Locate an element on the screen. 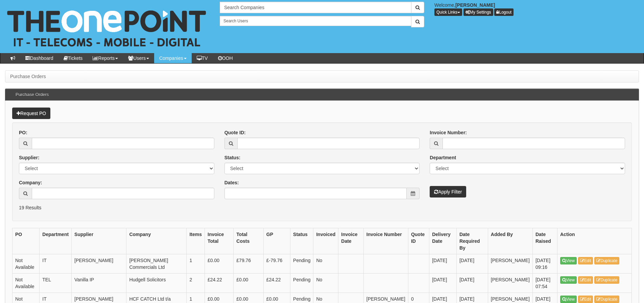 The image size is (644, 303). label: Dates: is located at coordinates (232, 182).